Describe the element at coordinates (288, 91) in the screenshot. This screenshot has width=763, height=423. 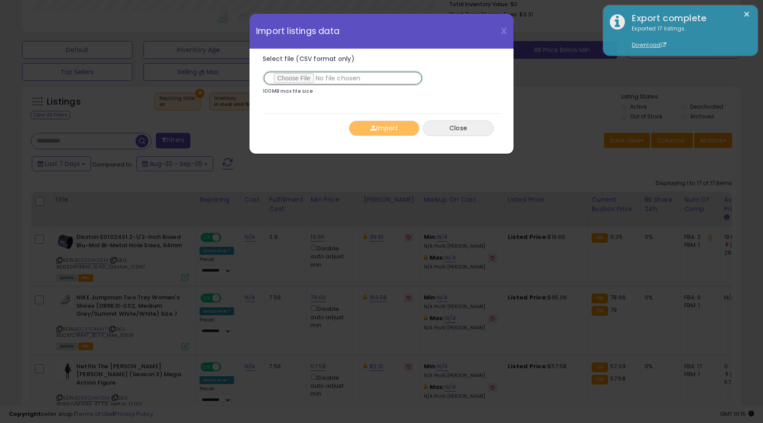
I see `p: 100MB max file size` at that location.